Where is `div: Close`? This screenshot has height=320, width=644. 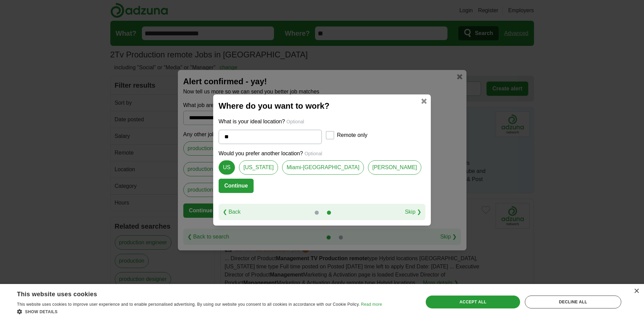
div: Close is located at coordinates (636, 291).